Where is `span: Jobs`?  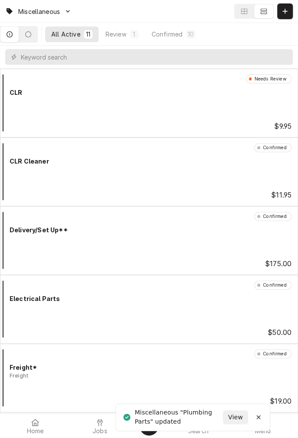
span: Jobs is located at coordinates (100, 431).